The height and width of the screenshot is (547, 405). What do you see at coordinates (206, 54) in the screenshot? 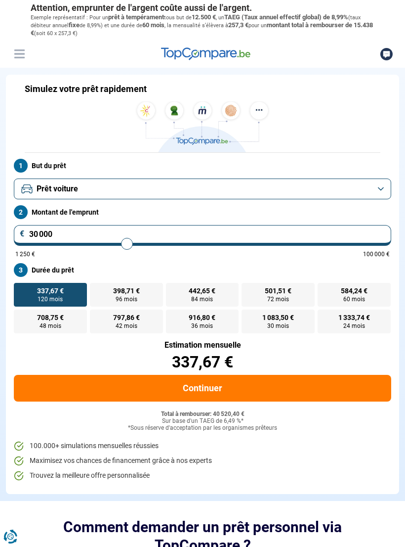
I see `img: TopCompare` at bounding box center [206, 54].